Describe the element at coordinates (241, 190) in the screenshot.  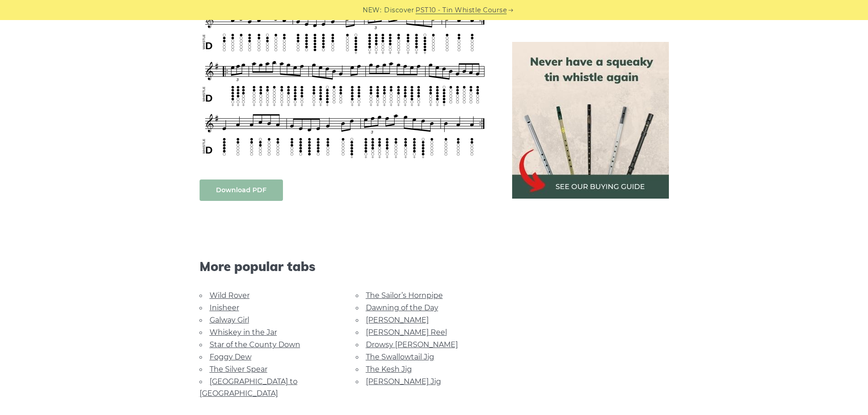
I see `a: Download PDF` at that location.